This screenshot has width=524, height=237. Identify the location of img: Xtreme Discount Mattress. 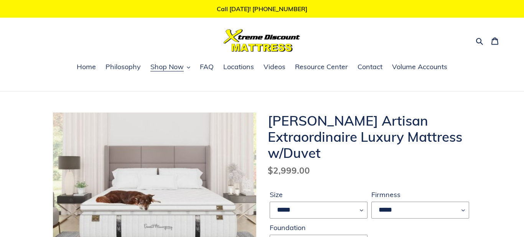
(262, 40).